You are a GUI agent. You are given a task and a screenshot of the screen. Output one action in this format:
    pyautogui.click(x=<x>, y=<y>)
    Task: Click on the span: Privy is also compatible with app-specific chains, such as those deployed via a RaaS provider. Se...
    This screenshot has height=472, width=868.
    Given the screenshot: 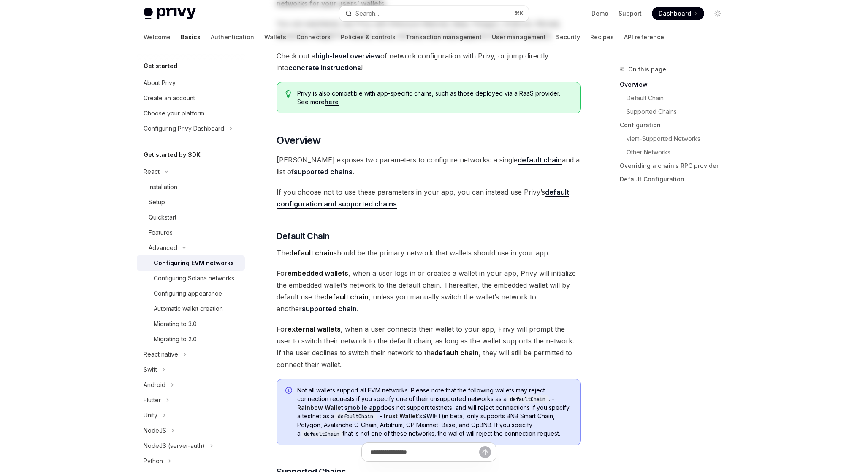 What is the action you would take?
    pyautogui.click(x=435, y=98)
    